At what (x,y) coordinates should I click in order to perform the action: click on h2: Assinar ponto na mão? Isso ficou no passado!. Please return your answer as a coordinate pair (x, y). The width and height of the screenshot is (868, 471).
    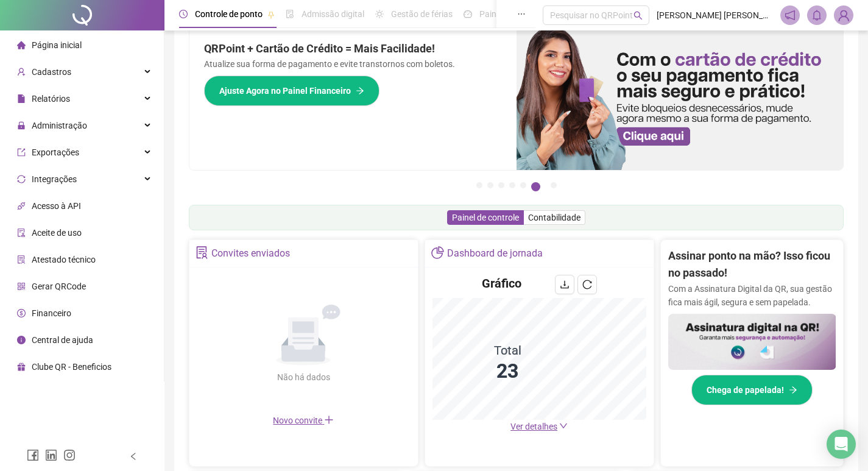
    Looking at the image, I should click on (753, 264).